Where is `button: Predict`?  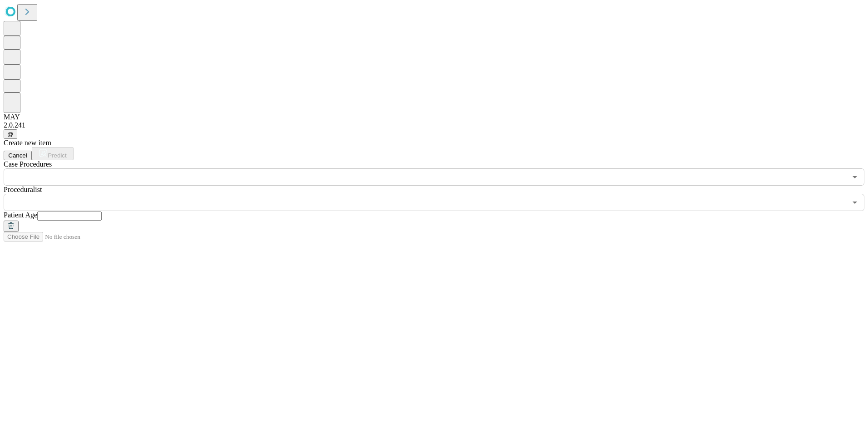 button: Predict is located at coordinates (53, 154).